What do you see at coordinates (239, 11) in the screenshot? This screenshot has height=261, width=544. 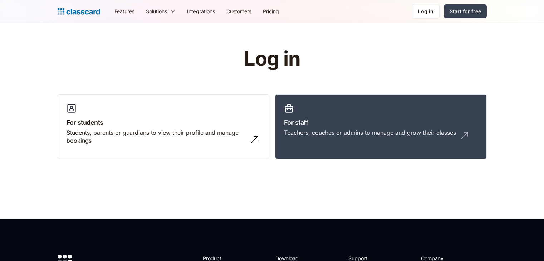 I see `a: Customers` at bounding box center [239, 11].